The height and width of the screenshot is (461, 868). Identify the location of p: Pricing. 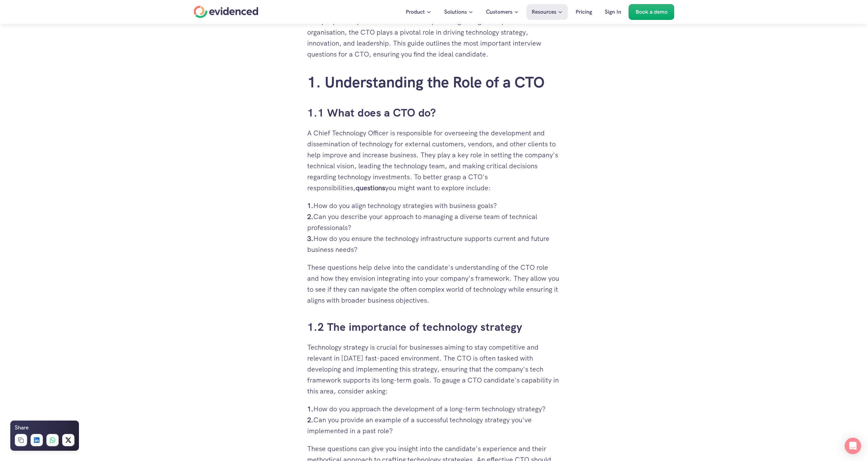
(583, 12).